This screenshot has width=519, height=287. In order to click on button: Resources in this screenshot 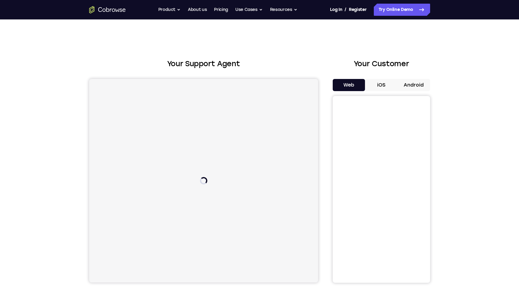, I will do `click(283, 10)`.